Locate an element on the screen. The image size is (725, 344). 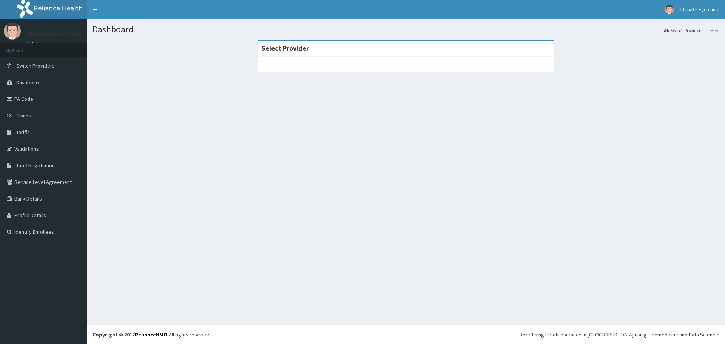
a: Switch Providers is located at coordinates (683, 30).